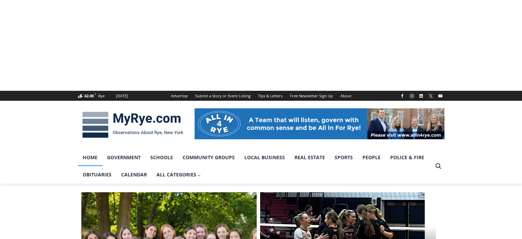  Describe the element at coordinates (431, 96) in the screenshot. I see `a: X` at that location.